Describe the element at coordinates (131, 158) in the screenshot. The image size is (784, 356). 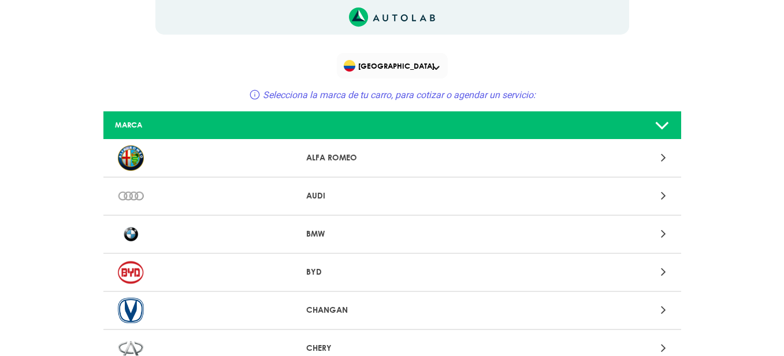
I see `img: ALFA ROMEO` at that location.